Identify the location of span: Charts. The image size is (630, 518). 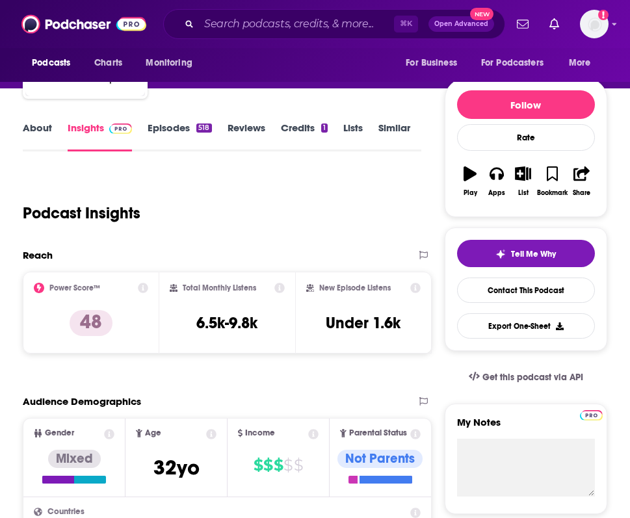
(108, 63).